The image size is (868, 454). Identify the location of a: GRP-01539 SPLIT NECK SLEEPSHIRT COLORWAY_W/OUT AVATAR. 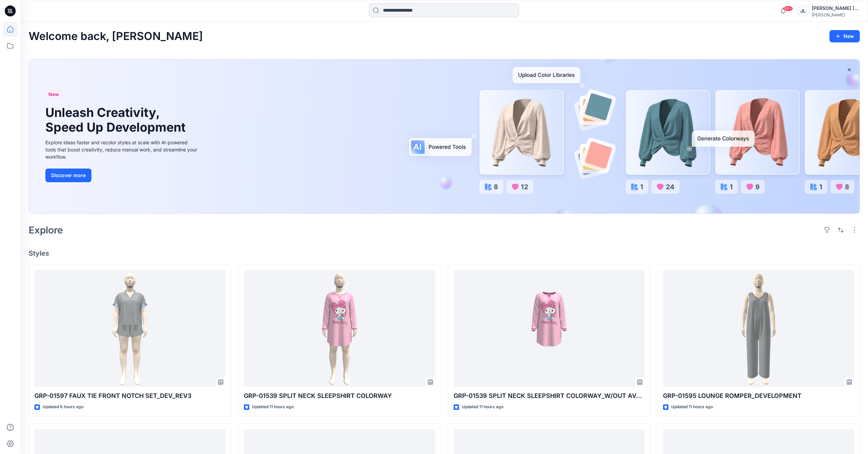
(549, 328).